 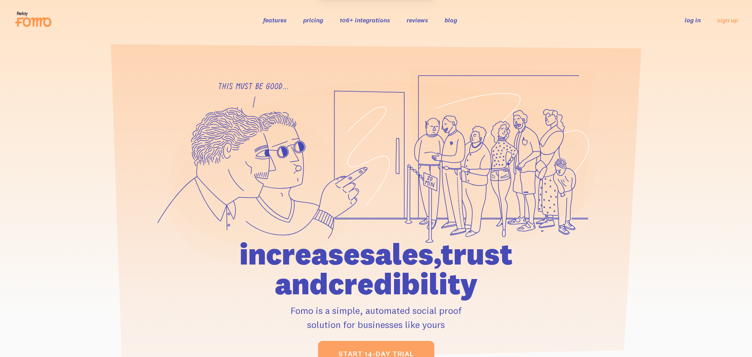 I want to click on a: log in, so click(x=692, y=20).